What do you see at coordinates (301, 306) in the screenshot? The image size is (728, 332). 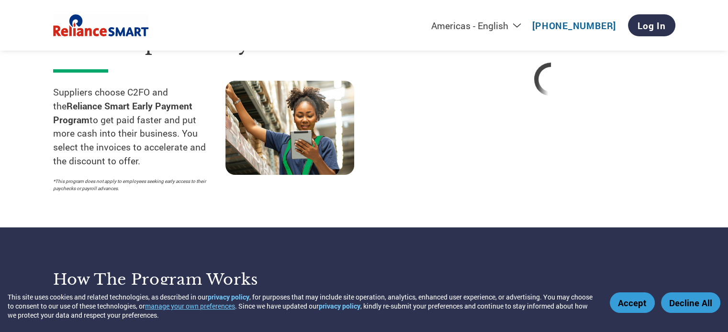 I see `div: This site uses cookies and related technologies, as described in our , for purposes that may incl...` at bounding box center [301, 306].